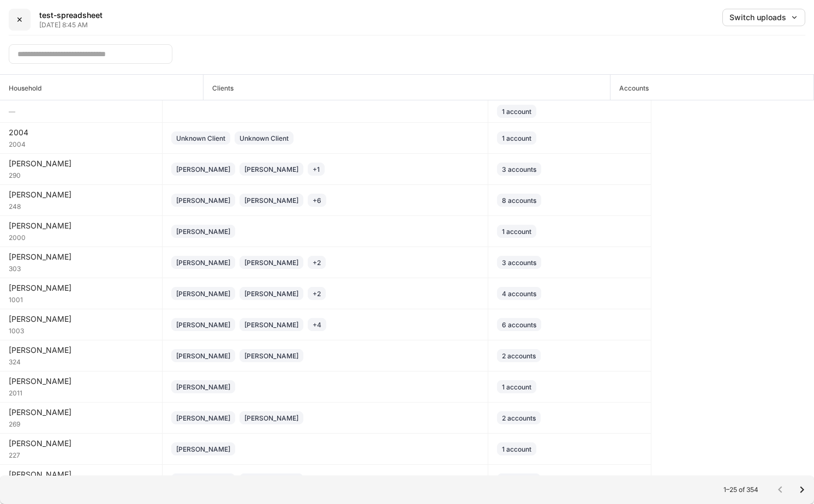  What do you see at coordinates (519, 200) in the screenshot?
I see `div: 8 accounts` at bounding box center [519, 200].